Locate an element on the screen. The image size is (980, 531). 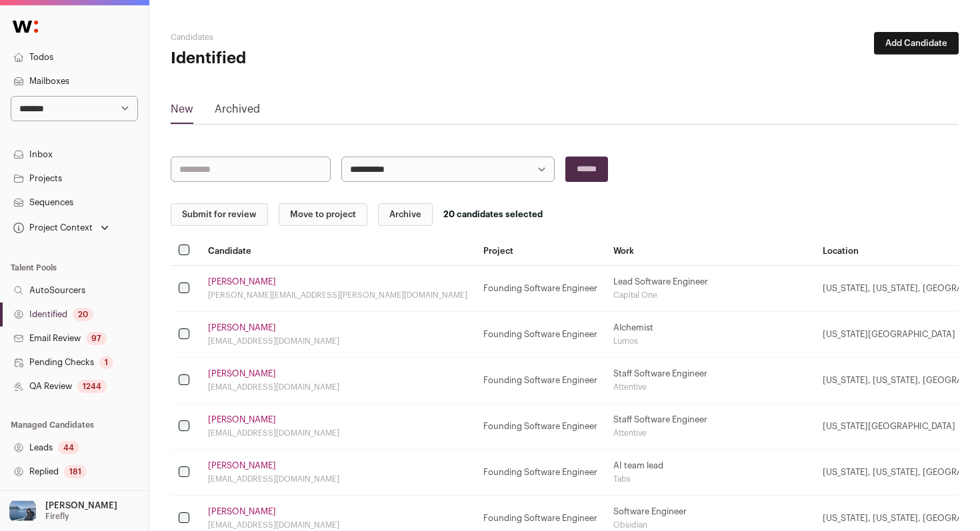
button: Move to project is located at coordinates (322, 215).